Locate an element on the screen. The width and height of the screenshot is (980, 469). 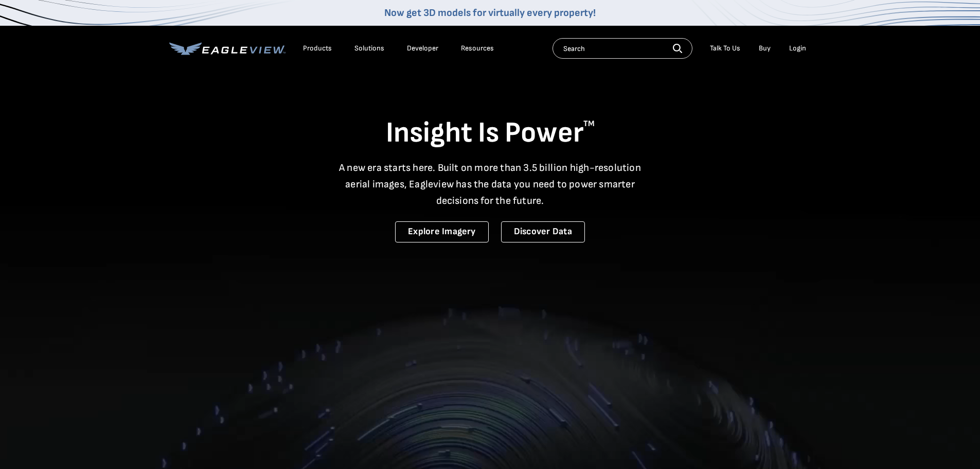
a: Explore Imagery is located at coordinates (442, 232).